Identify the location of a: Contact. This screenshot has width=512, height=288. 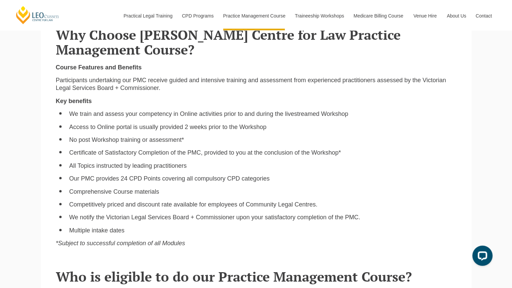
(483, 16).